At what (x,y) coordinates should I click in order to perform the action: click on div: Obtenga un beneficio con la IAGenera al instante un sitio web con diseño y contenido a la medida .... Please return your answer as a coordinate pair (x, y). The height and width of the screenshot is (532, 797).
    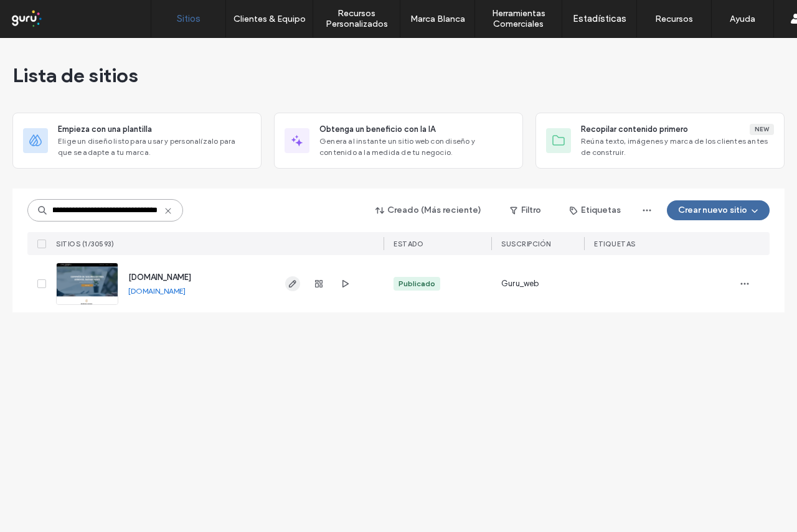
    Looking at the image, I should click on (398, 141).